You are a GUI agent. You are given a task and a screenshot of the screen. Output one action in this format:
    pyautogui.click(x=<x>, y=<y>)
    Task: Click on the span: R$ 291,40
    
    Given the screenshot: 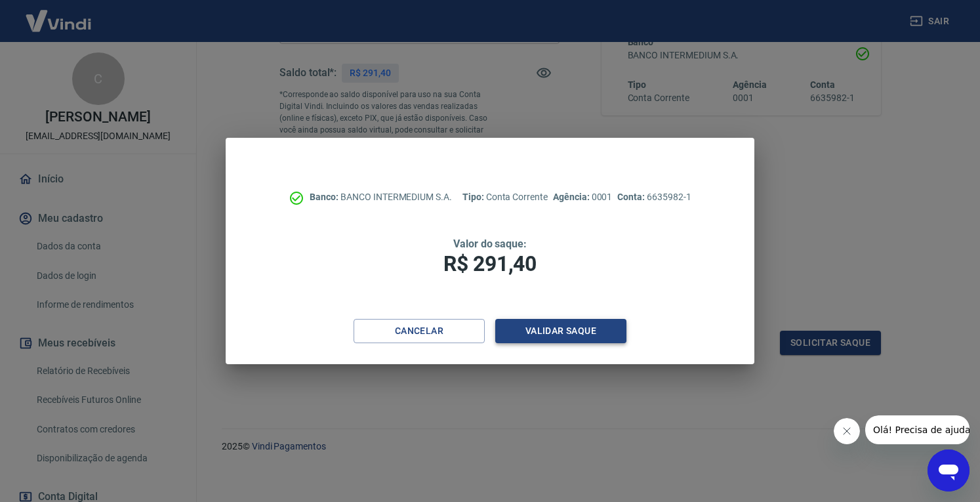 What is the action you would take?
    pyautogui.click(x=490, y=264)
    